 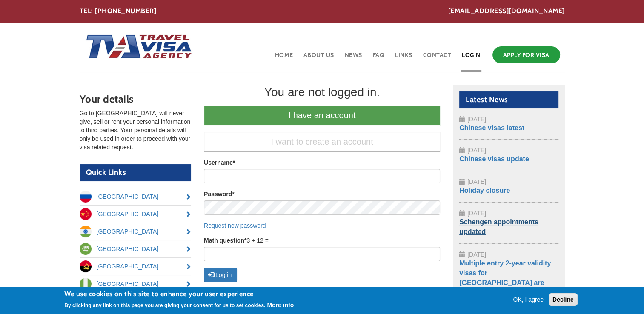 What do you see at coordinates (179, 294) in the screenshot?
I see `h2: We use cookies on this site to enhance your user experience` at bounding box center [179, 294].